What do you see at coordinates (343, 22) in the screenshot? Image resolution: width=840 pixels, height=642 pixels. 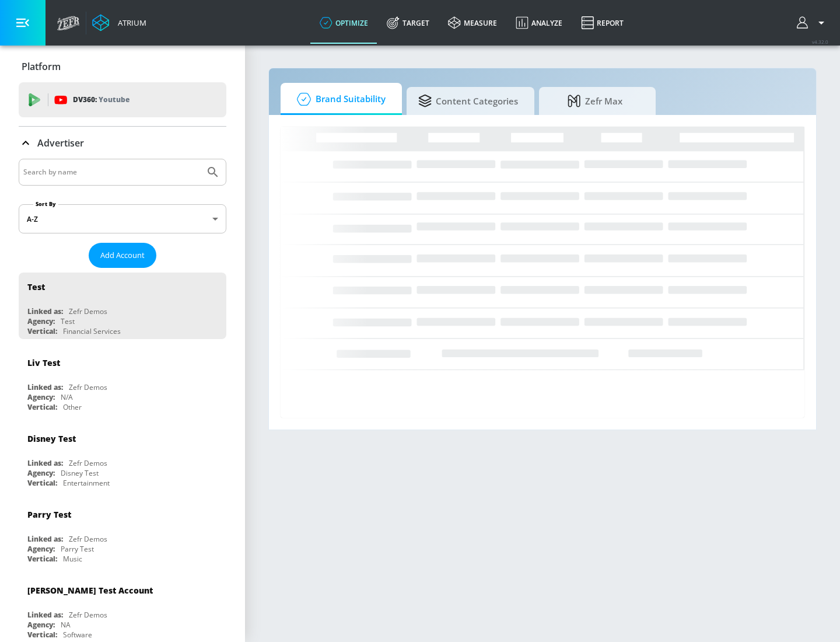 I see `a: optimize` at bounding box center [343, 22].